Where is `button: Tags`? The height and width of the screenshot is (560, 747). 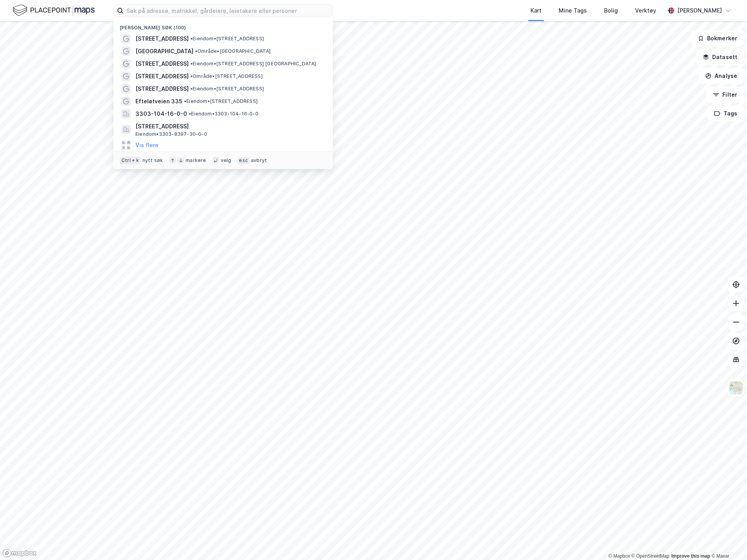
button: Tags is located at coordinates (725, 114).